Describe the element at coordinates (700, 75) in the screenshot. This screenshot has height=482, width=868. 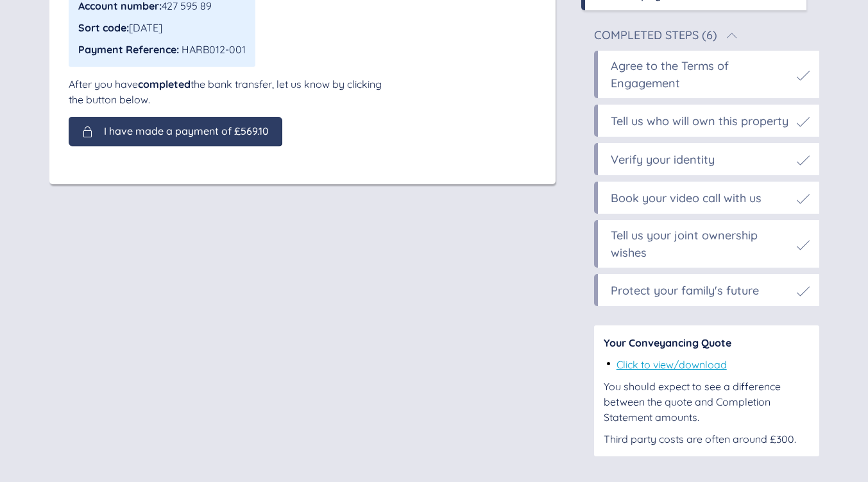
I see `div: Agree to the Terms of Engagement` at that location.